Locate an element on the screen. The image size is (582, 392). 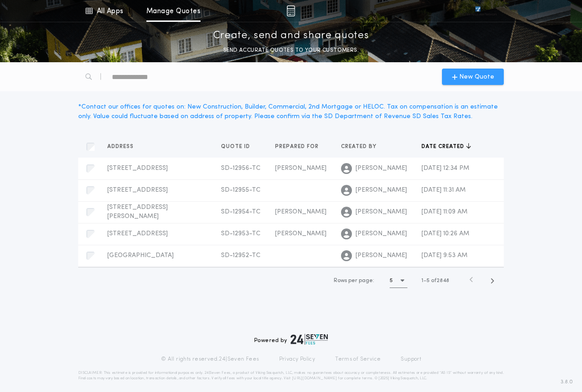
img: img is located at coordinates (291, 11).